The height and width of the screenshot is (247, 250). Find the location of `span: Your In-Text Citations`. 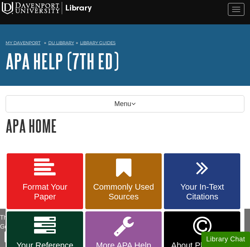

span: Your In-Text Citations is located at coordinates (202, 192).